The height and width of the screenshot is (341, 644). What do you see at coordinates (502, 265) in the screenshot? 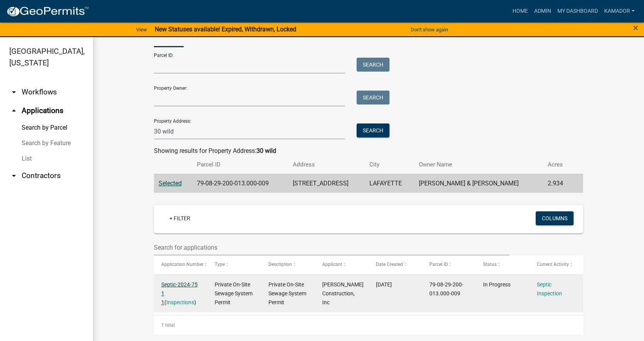
I see `datatable-header-cell: Status` at bounding box center [502, 265].